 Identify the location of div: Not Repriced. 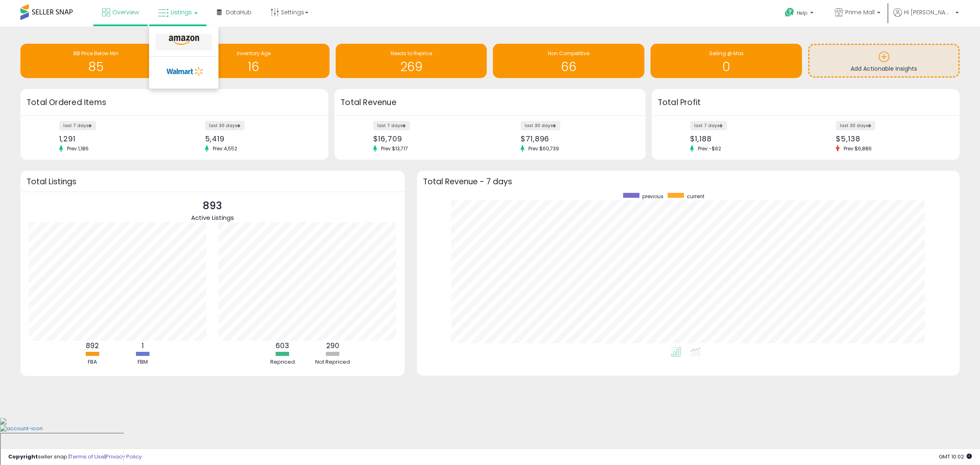
(333, 362).